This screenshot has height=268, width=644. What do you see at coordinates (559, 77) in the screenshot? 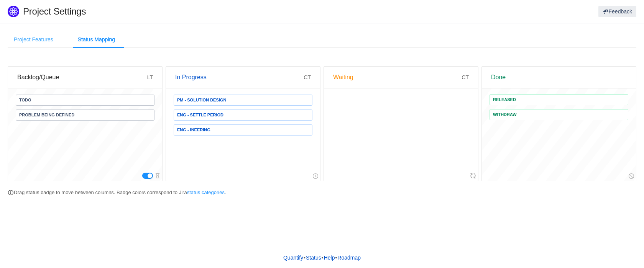
I see `div: Done` at bounding box center [559, 77].